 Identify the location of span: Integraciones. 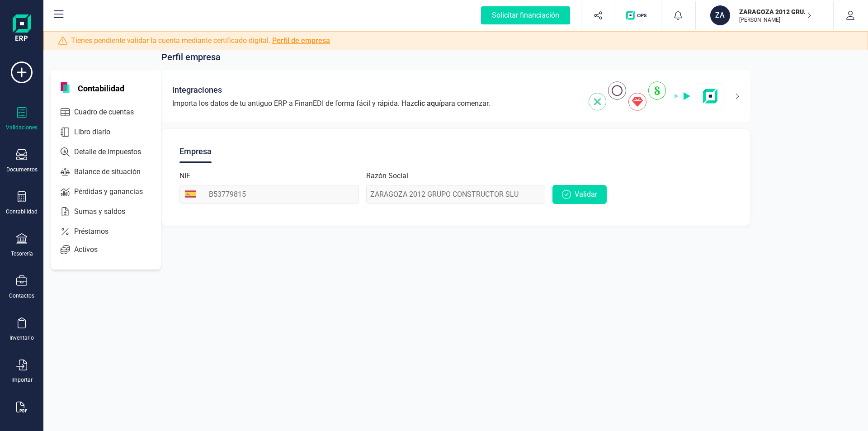
(197, 90).